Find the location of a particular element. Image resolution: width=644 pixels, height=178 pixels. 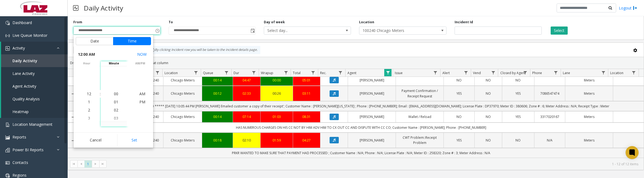

span: Rec. is located at coordinates (323, 73).